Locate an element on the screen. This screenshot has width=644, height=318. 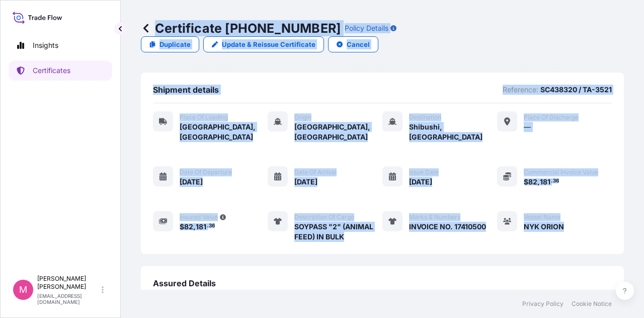
a: Duplicate is located at coordinates (170, 44).